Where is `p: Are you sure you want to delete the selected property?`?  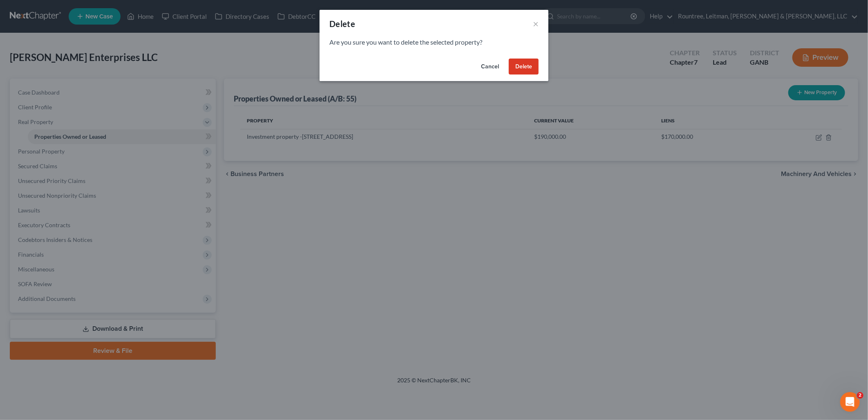 p: Are you sure you want to delete the selected property? is located at coordinates (434, 42).